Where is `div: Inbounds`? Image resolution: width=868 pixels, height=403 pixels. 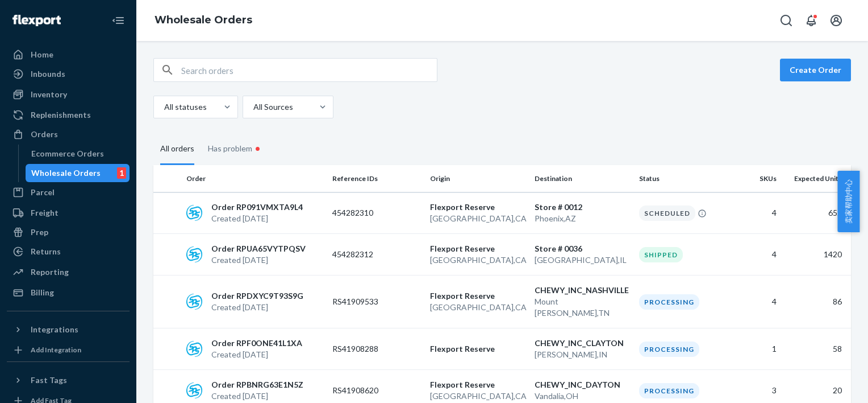 div: Inbounds is located at coordinates (48, 74).